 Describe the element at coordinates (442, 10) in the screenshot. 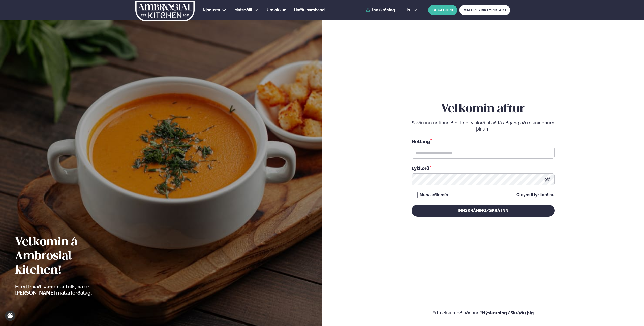

I see `button: BÓKA BORÐ` at that location.